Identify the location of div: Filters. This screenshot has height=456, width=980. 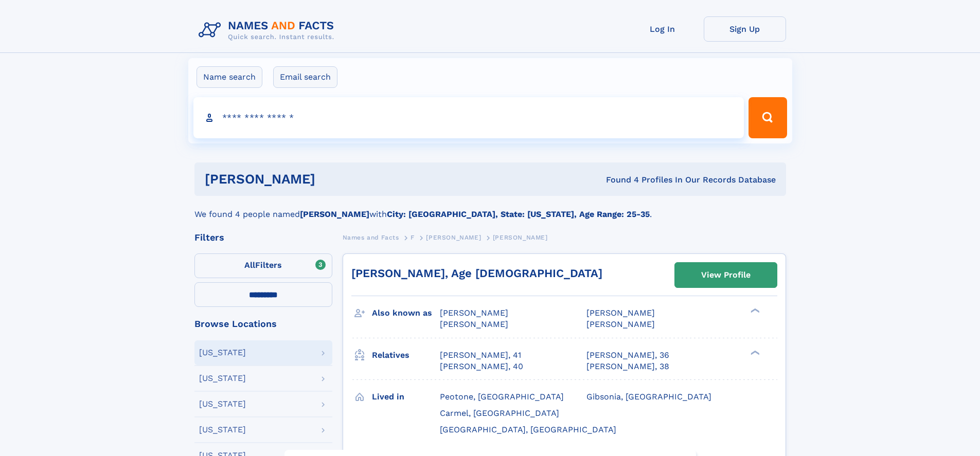
(263, 238).